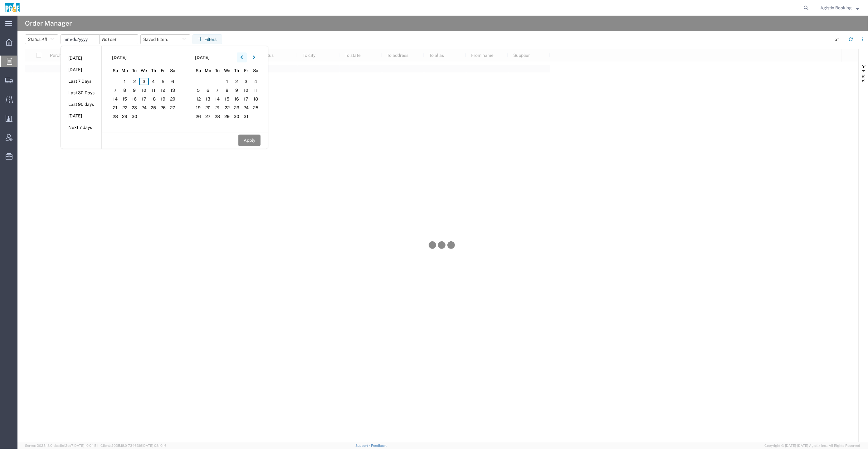 The height and width of the screenshot is (449, 868). Describe the element at coordinates (838, 39) in the screenshot. I see `div: - of -` at that location.